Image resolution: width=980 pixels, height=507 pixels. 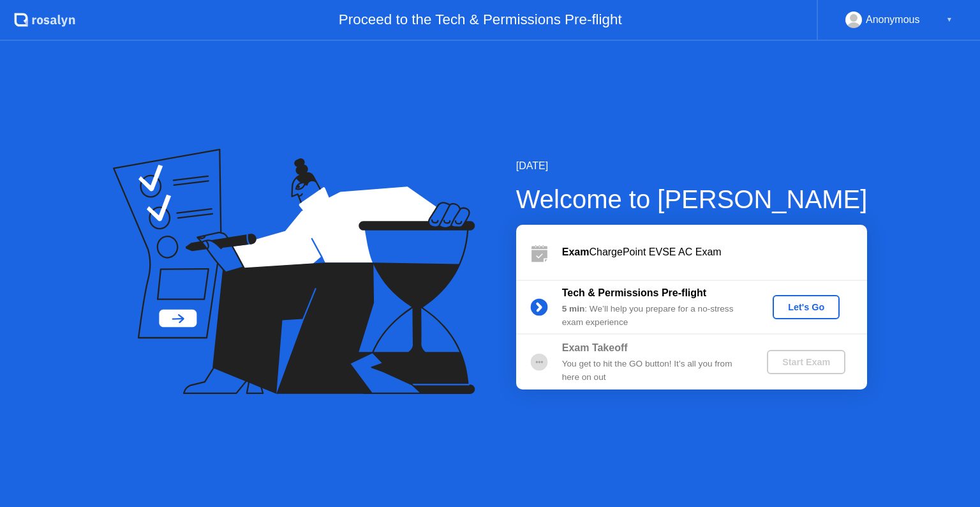 I want to click on div: Anonymous, so click(x=892, y=20).